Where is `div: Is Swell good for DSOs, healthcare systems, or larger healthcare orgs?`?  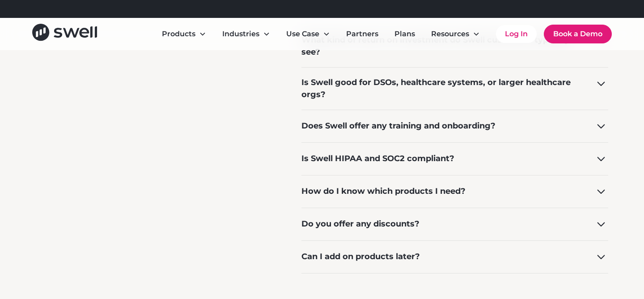 div: Is Swell good for DSOs, healthcare systems, or larger healthcare orgs? is located at coordinates (442, 89).